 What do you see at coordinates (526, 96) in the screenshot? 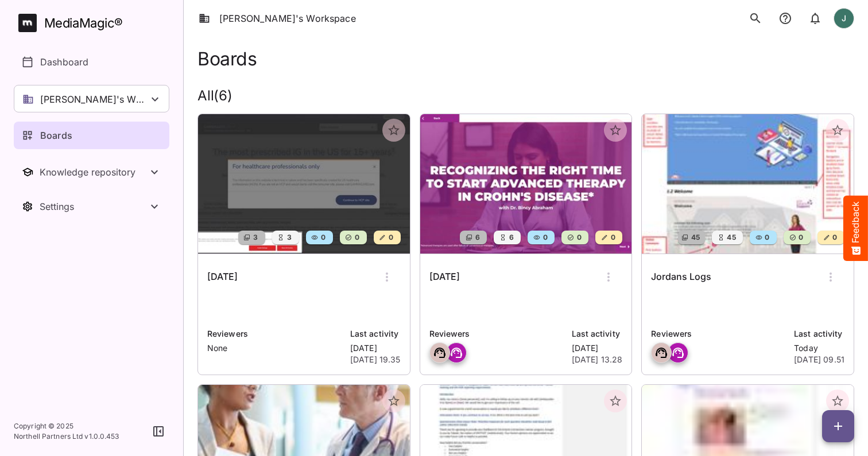
I see `h2: All ( 6 )` at bounding box center [526, 96].